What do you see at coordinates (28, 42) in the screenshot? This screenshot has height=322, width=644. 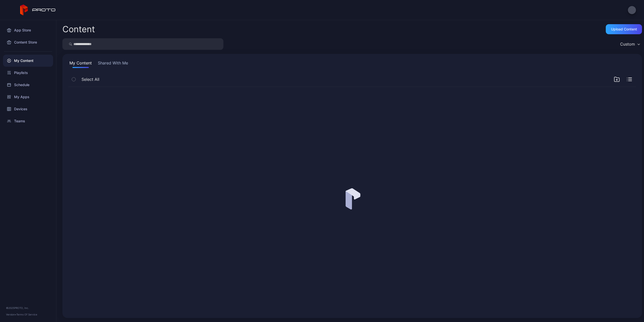 I see `div: Content Store` at bounding box center [28, 42].